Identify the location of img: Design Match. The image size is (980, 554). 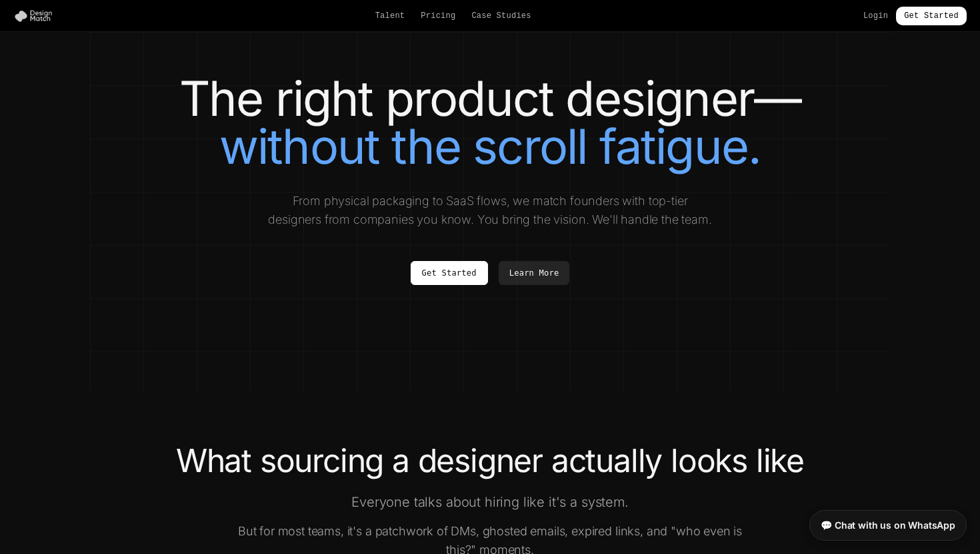
(36, 16).